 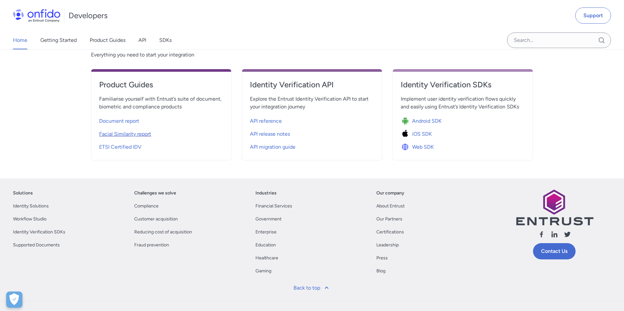 What do you see at coordinates (263, 271) in the screenshot?
I see `a: Gaming` at bounding box center [263, 271].